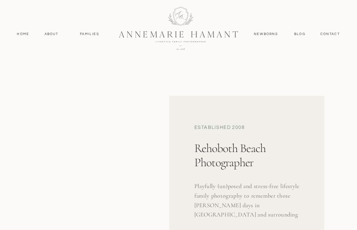 The height and width of the screenshot is (230, 357). What do you see at coordinates (266, 34) in the screenshot?
I see `a: Newborns` at bounding box center [266, 34].